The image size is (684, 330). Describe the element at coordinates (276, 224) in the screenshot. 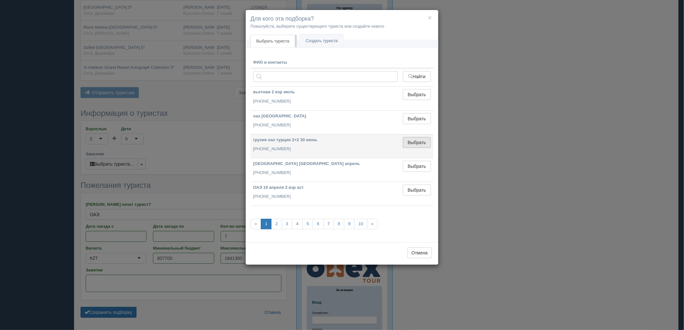

I see `a: 2` at that location.